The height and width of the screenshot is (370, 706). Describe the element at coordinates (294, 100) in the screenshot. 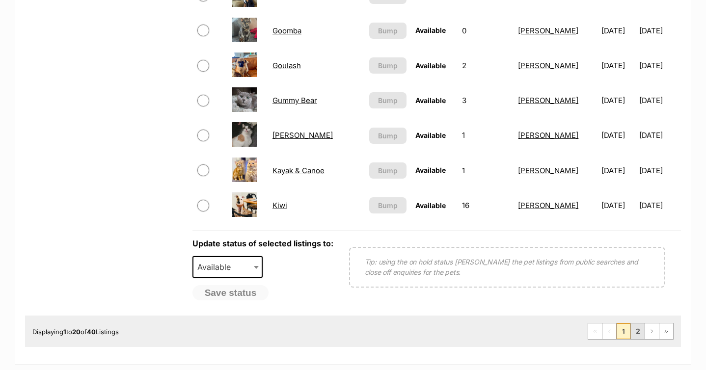

I see `a: Gummy Bear` at that location.